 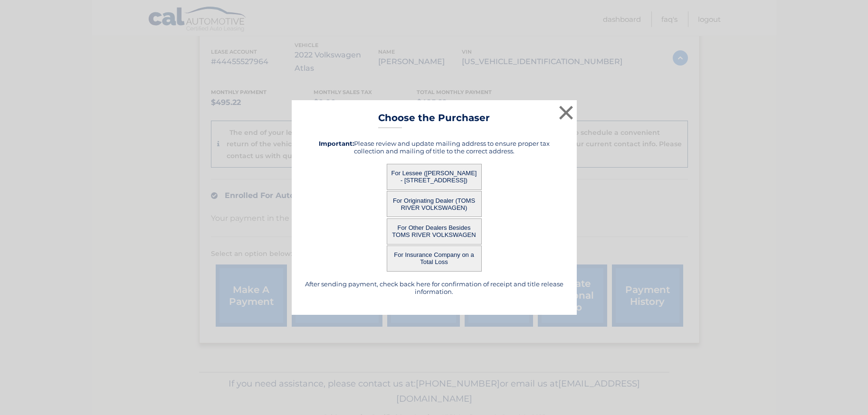 I want to click on strong: Important:, so click(x=336, y=143).